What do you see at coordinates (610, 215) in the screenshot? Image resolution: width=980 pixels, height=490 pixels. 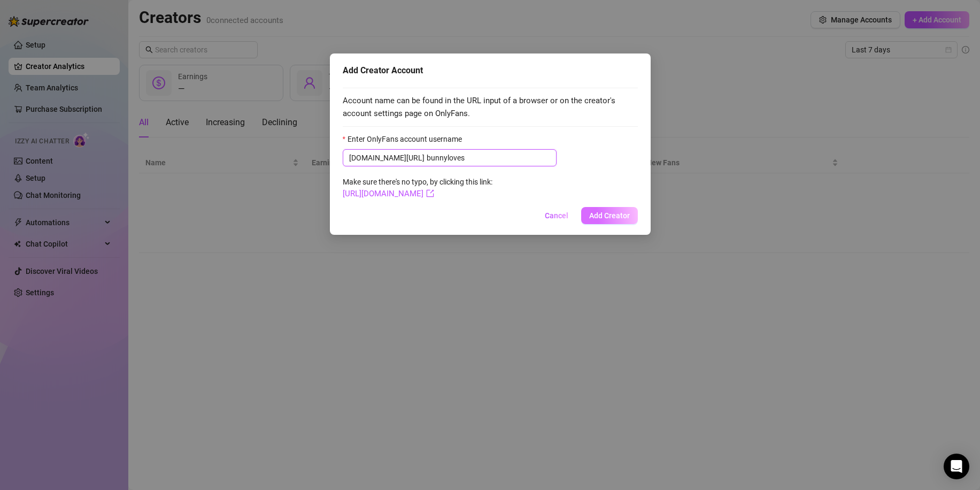 I see `button: Add Creator` at bounding box center [610, 215].